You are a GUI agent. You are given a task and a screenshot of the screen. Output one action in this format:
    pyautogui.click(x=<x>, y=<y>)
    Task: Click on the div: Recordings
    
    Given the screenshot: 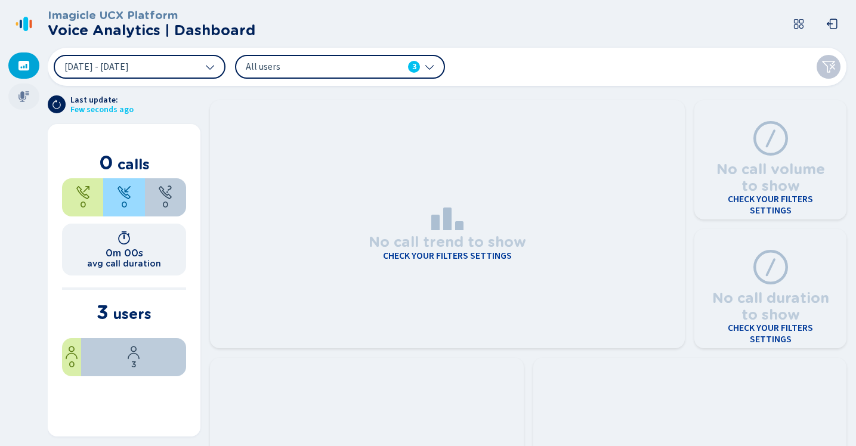 What is the action you would take?
    pyautogui.click(x=24, y=97)
    